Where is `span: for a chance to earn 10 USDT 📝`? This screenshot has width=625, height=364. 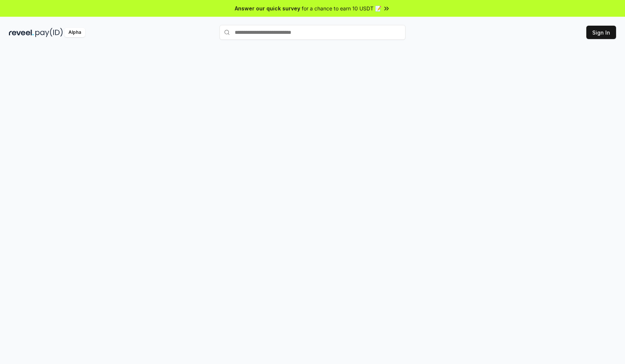
span: for a chance to earn 10 USDT 📝 is located at coordinates (341, 8).